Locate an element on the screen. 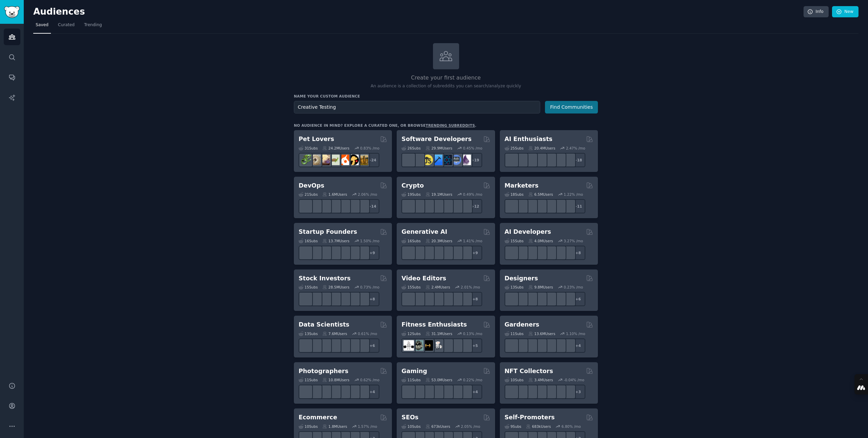 The height and width of the screenshot is (438, 868). img: OpenseaMarket is located at coordinates (559, 391).